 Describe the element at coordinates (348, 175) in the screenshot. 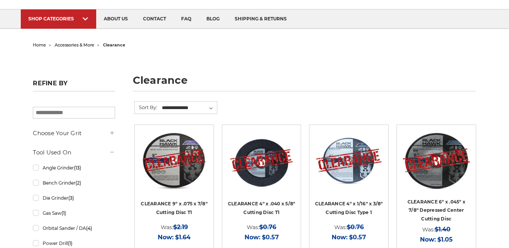

I see `a: CLEARANCE 4" x 1/16" x 3/8" Cutting Disc` at that location.